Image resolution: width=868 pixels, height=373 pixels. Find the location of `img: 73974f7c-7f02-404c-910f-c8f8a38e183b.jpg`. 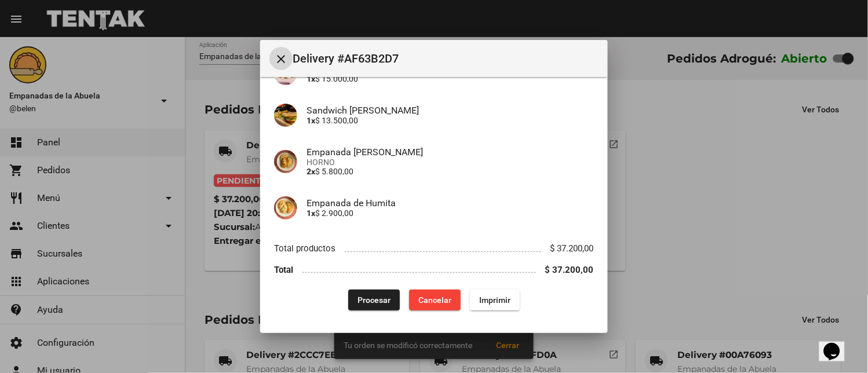

img: 73974f7c-7f02-404c-910f-c8f8a38e183b.jpg is located at coordinates (286, 115).